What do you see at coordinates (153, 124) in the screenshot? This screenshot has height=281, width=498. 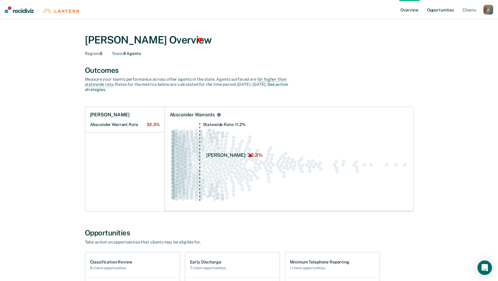 I see `span: 32.3%` at bounding box center [153, 124].